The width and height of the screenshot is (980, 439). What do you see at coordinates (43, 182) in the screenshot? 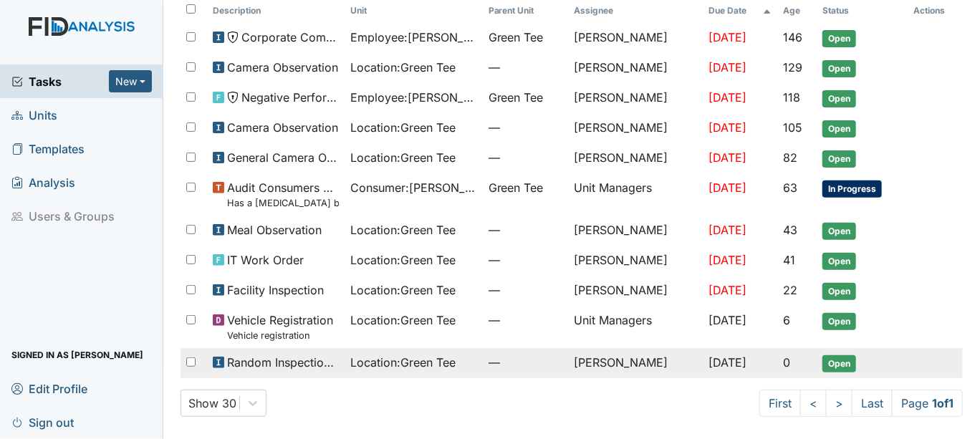
I see `span: Analysis` at bounding box center [43, 182].